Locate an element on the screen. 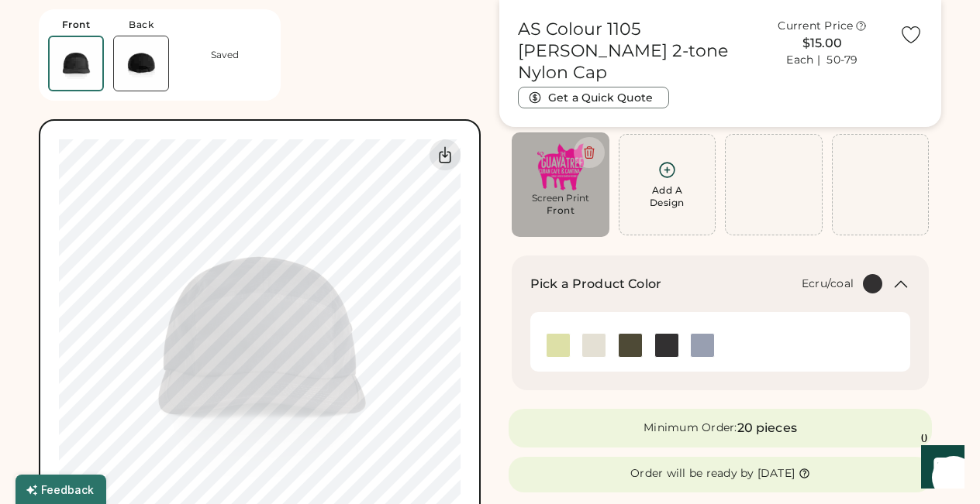 The height and width of the screenshot is (504, 980). button: Delete this decoration. is located at coordinates (589, 152).